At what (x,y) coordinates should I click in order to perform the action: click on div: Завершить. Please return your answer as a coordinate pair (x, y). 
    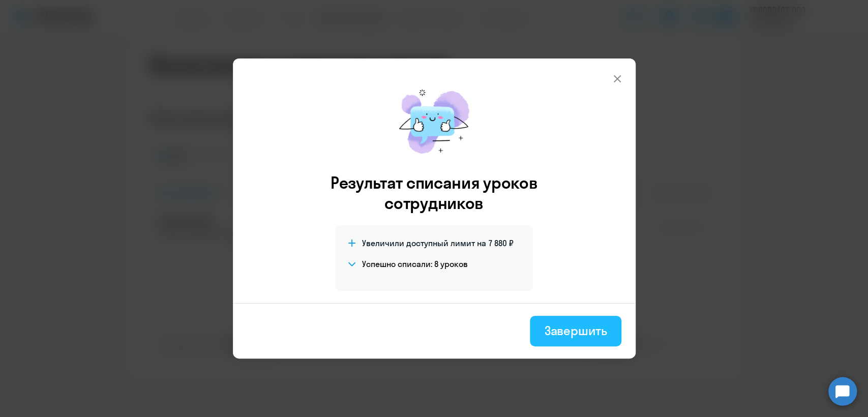
    Looking at the image, I should click on (575, 330).